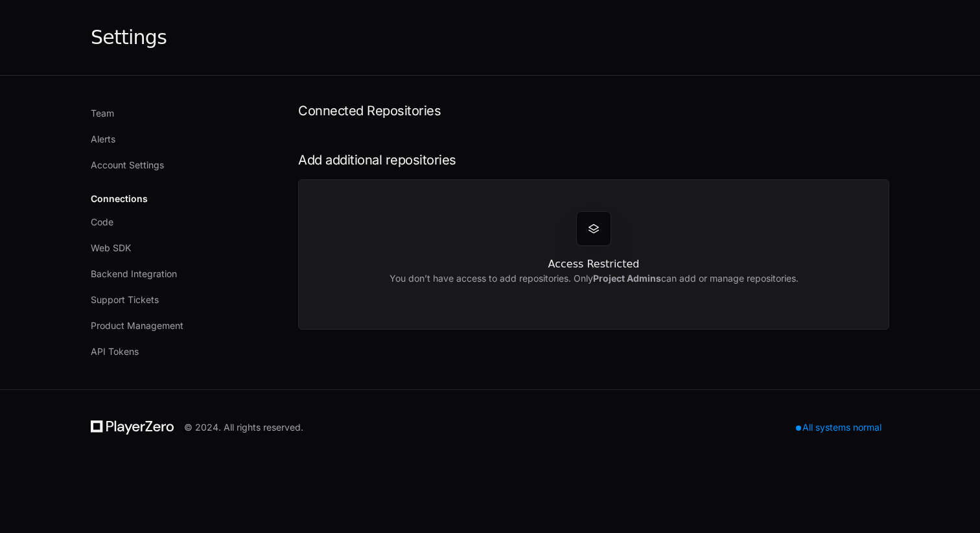  What do you see at coordinates (594, 264) in the screenshot?
I see `h1: Access Restricted` at bounding box center [594, 264].